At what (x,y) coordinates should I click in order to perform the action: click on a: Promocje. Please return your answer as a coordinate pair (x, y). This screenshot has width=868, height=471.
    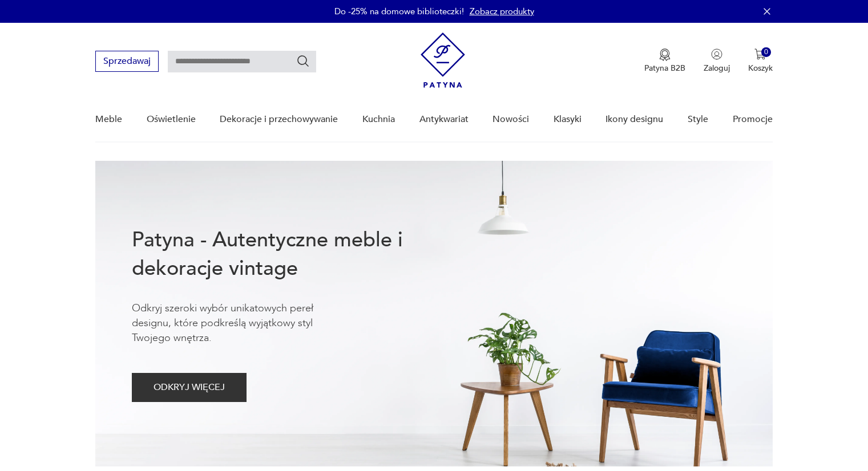
    Looking at the image, I should click on (752, 119).